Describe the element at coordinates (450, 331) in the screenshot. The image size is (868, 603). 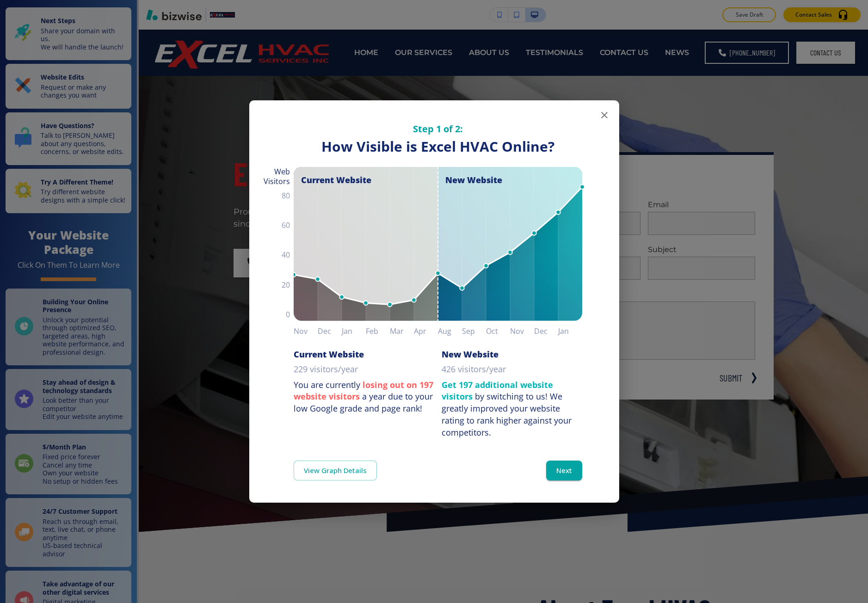
I see `h6: Aug` at that location.